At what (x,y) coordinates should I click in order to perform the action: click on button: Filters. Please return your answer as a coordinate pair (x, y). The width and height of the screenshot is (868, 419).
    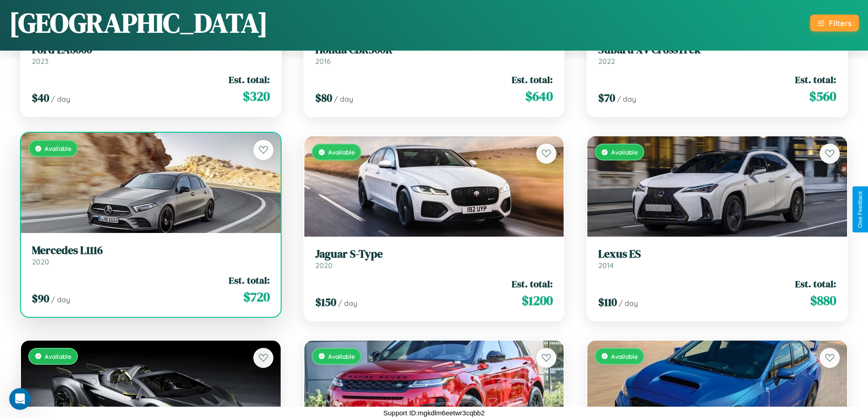
    Looking at the image, I should click on (834, 23).